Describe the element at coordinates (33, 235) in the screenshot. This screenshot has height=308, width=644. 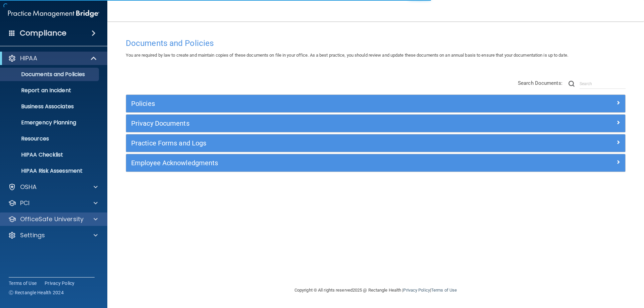
I see `p: Settings` at that location.